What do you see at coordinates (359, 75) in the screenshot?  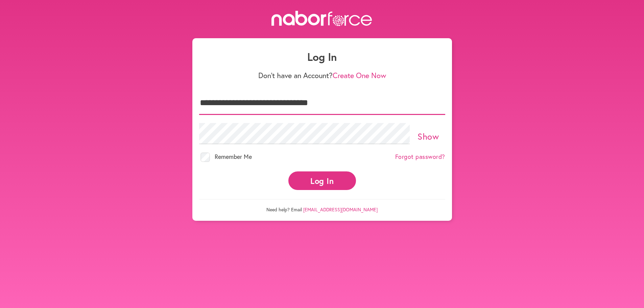 I see `a: Create One Now` at bounding box center [359, 75].